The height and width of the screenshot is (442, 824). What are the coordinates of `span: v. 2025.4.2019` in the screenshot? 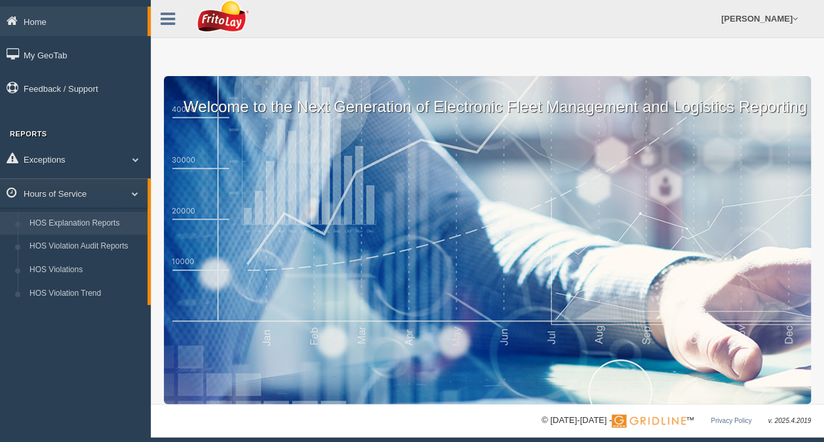 It's located at (789, 420).